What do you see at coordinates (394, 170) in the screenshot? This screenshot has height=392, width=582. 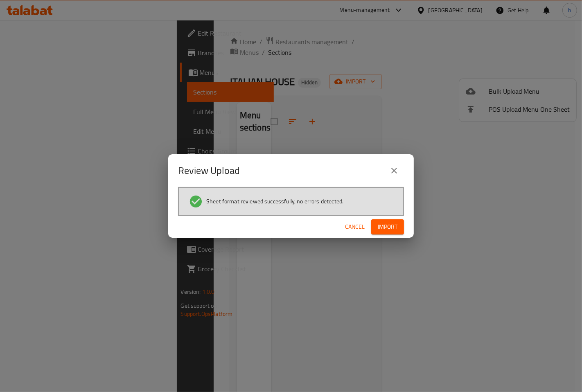 I see `button: close` at bounding box center [394, 170].